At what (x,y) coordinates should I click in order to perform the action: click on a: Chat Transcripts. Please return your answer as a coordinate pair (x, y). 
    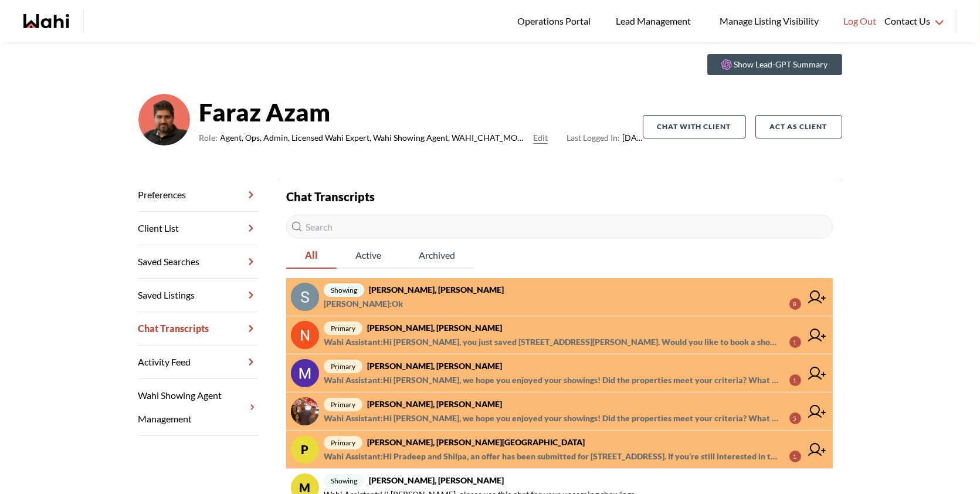
    Looking at the image, I should click on (198, 328).